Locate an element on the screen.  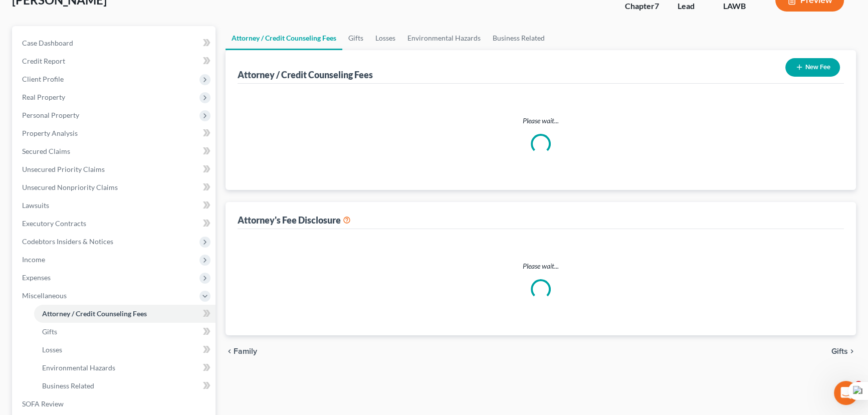
div: Attorney's Fee Disclosure is located at coordinates (294, 220).